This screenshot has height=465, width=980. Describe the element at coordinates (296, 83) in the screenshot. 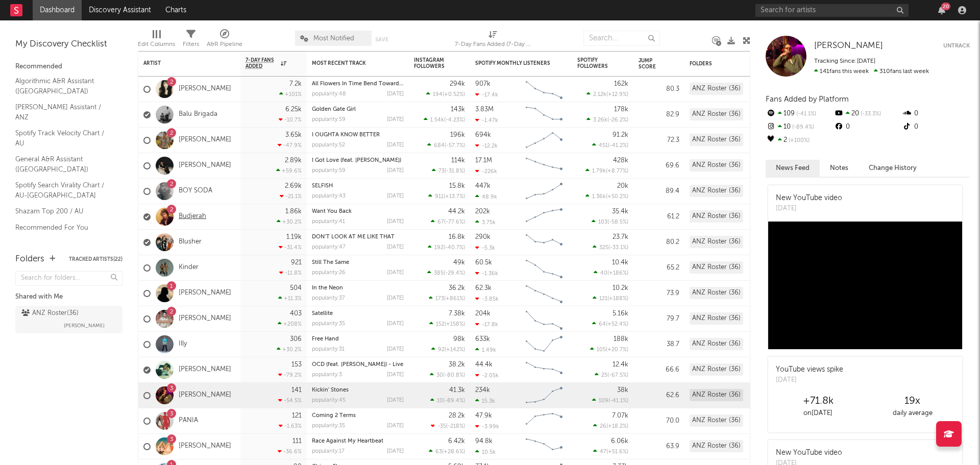

I see `div: 7.2k` at that location.